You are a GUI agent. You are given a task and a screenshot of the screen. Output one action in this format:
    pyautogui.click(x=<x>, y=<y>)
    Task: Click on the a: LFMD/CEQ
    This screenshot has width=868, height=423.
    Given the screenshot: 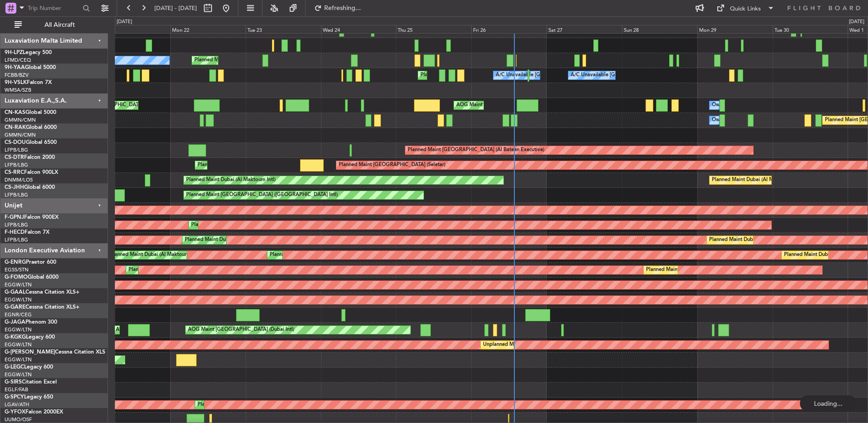 What is the action you would take?
    pyautogui.click(x=17, y=60)
    